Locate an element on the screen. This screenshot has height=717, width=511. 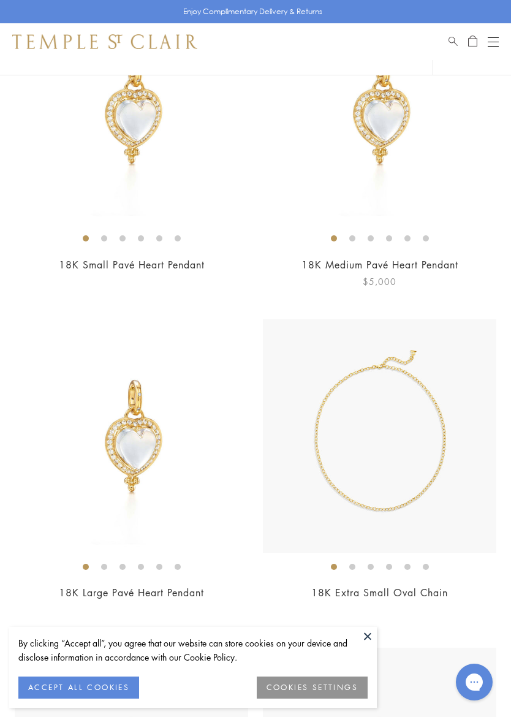
a: 18K Medium Pavé Heart Pendant is located at coordinates (380, 265).